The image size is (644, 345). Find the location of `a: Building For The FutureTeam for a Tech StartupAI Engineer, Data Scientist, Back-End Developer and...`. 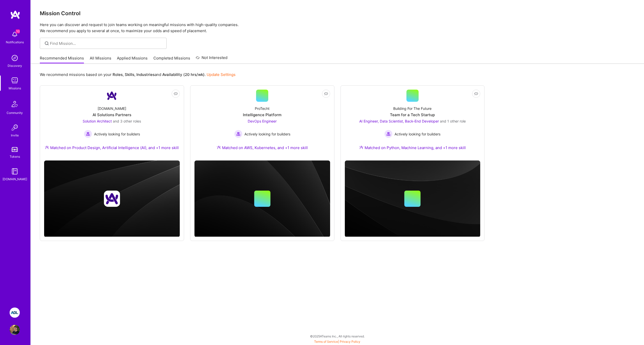

a: Building For The FutureTeam for a Tech StartupAI Engineer, Data Scientist, Back-End Developer and... is located at coordinates (413, 123).